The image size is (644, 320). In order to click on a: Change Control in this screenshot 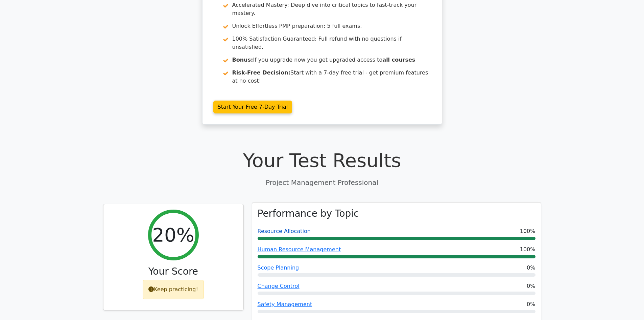, I will do `click(278, 286)`.